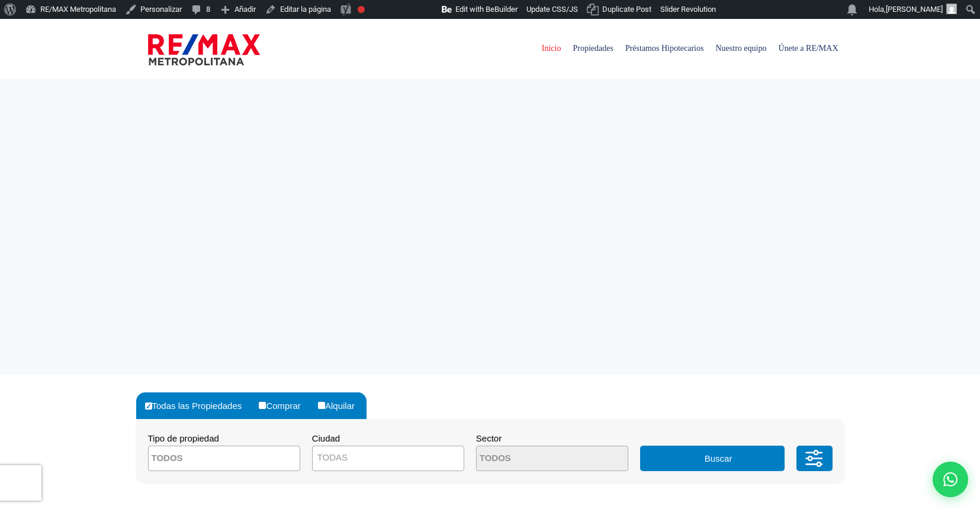  I want to click on label: Comprar, so click(284, 406).